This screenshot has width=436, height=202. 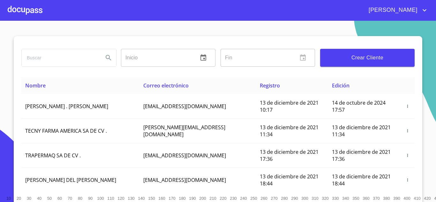 I want to click on span: 200, so click(x=202, y=198).